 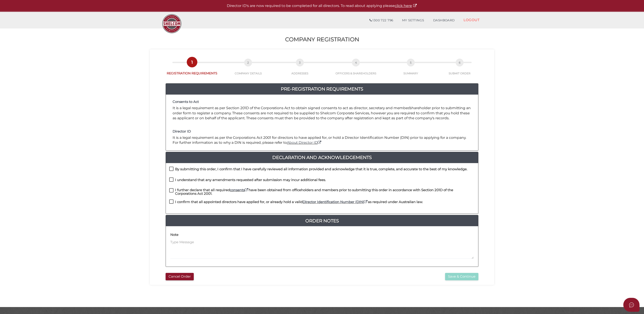 What do you see at coordinates (174, 235) in the screenshot?
I see `h4: Note` at bounding box center [174, 235].